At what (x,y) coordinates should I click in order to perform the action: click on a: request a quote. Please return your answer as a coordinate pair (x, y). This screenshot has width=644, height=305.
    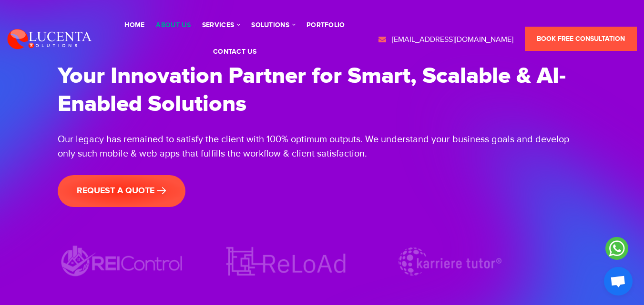
    Looking at the image, I should click on (121, 191).